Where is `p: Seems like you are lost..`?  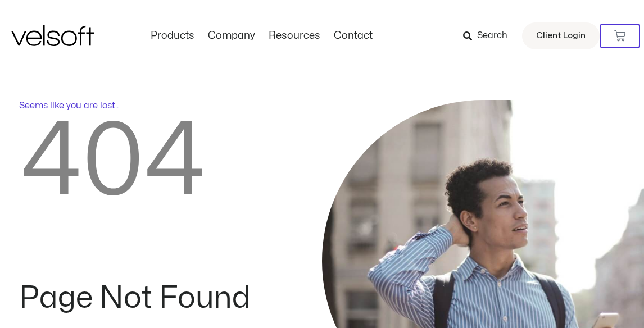 p: Seems like you are lost.. is located at coordinates (162, 105).